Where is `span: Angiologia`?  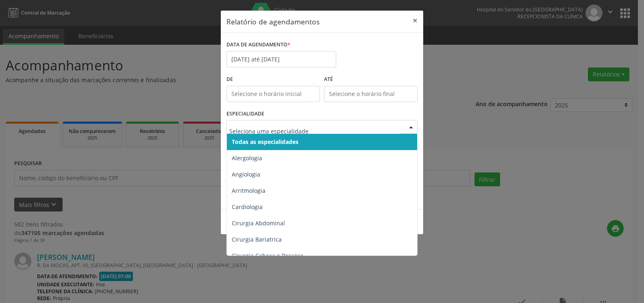 span: Angiologia is located at coordinates (246, 174).